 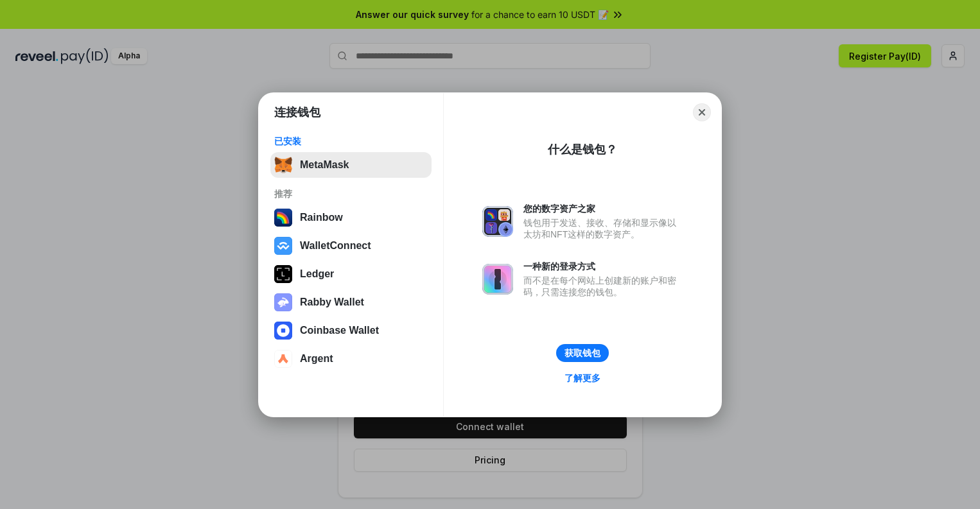 What do you see at coordinates (351, 331) in the screenshot?
I see `button: Coinbase Wallet` at bounding box center [351, 331].